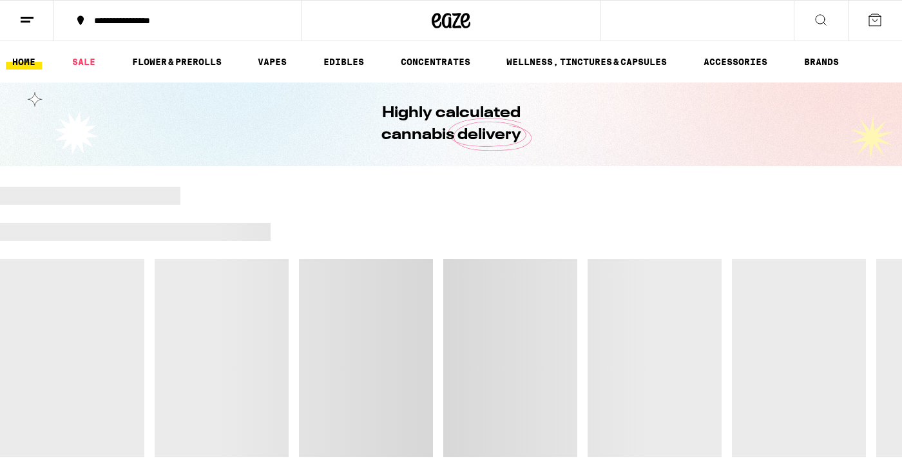 This screenshot has width=902, height=463. I want to click on a: SALE, so click(84, 62).